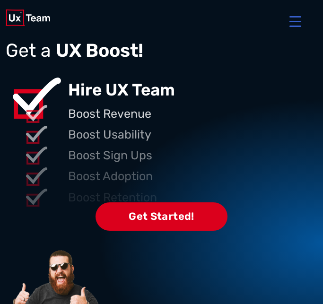 This screenshot has width=323, height=304. What do you see at coordinates (99, 51) in the screenshot?
I see `span: UX Boost!` at bounding box center [99, 51].